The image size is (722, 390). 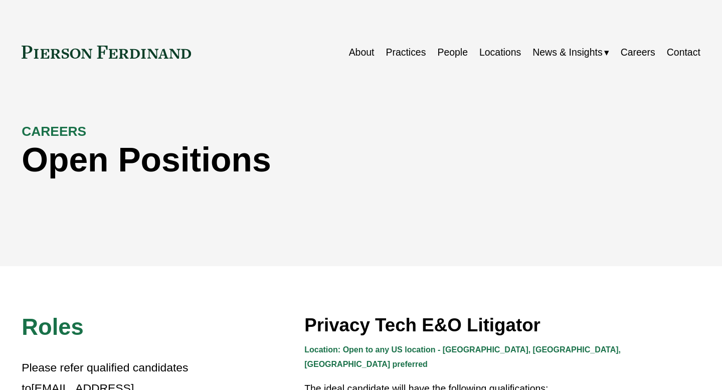 I want to click on a: About, so click(x=361, y=52).